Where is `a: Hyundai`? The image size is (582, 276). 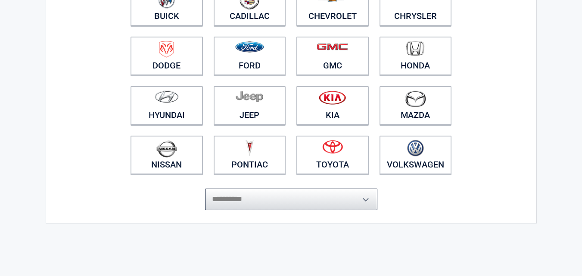 a: Hyundai is located at coordinates (167, 106).